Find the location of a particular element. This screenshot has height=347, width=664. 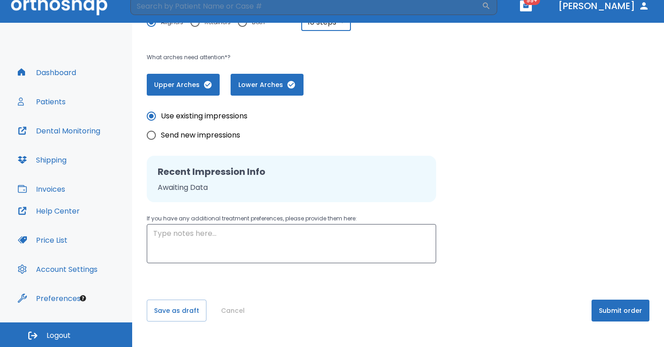

button: Submit order is located at coordinates (621, 311).